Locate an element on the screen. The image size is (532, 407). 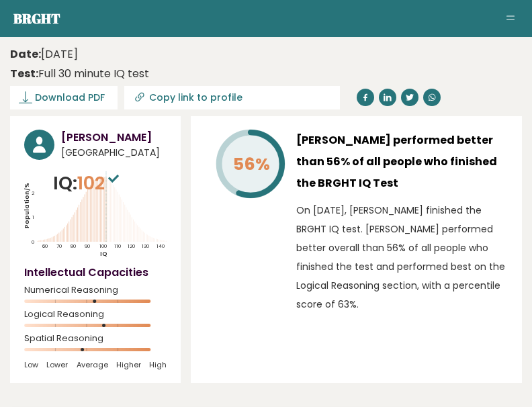
tspan: 140 is located at coordinates (160, 246).